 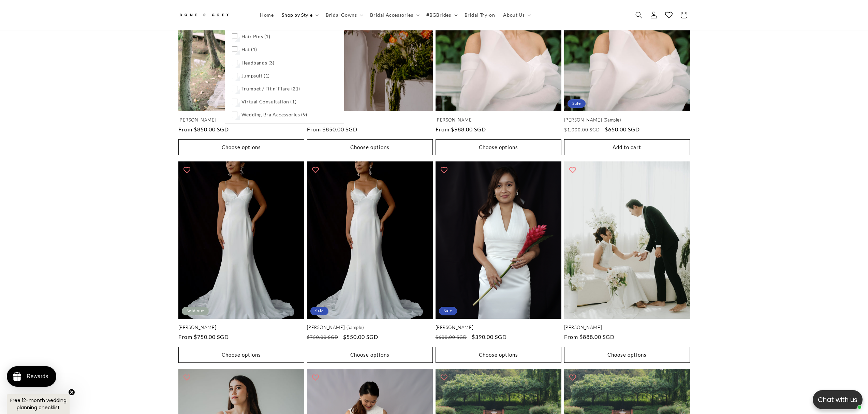 What do you see at coordinates (391, 15) in the screenshot?
I see `span: Bridal Accessories` at bounding box center [391, 15].